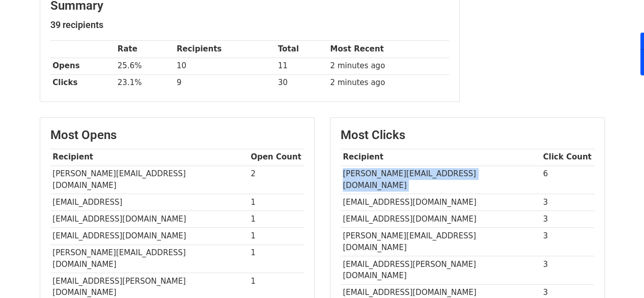  Describe the element at coordinates (388, 49) in the screenshot. I see `th: Most Recent` at that location.